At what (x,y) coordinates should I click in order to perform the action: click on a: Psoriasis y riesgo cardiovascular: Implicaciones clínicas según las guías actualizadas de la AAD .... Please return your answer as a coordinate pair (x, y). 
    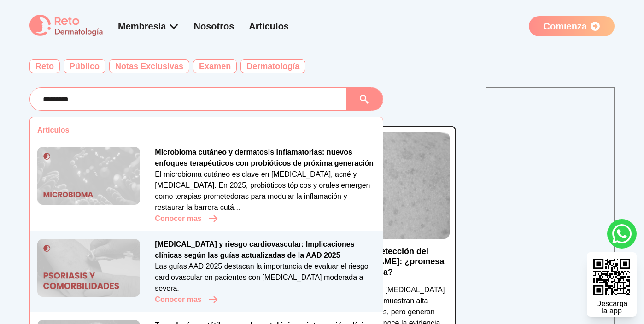
    Looking at the image, I should click on (206, 272).